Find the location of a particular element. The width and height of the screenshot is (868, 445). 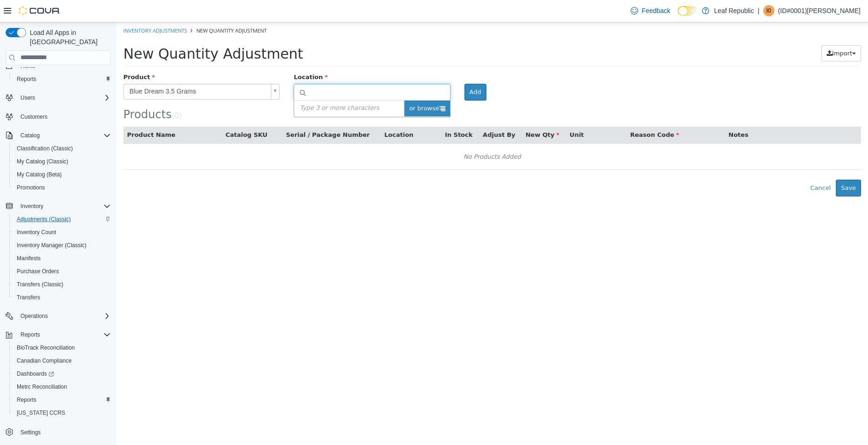

button: Location is located at coordinates (283, 113).